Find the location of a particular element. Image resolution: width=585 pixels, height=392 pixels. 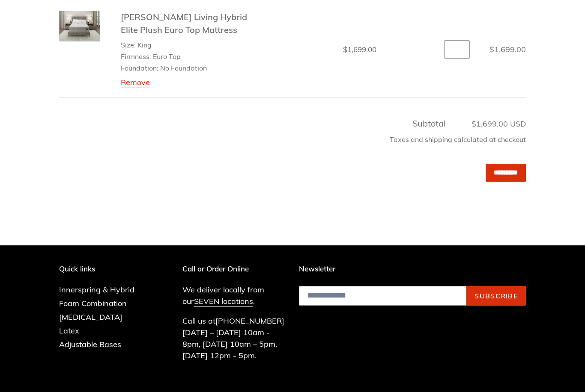

a: SEVEN locations is located at coordinates (223, 301).